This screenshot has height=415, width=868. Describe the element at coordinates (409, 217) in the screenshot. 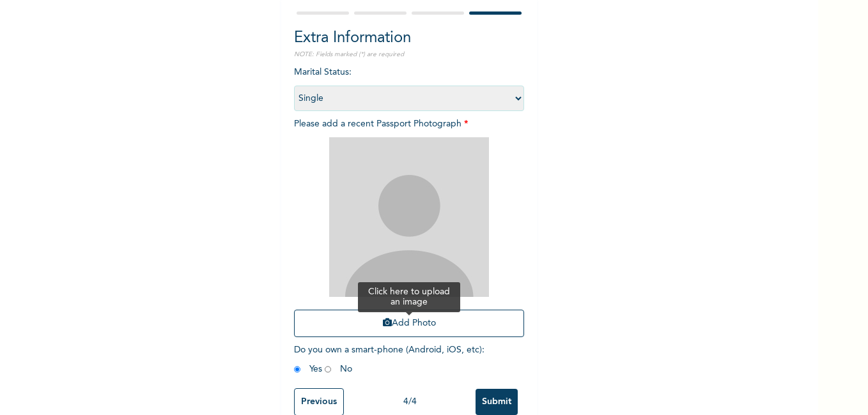

I see `img: Crop` at that location.